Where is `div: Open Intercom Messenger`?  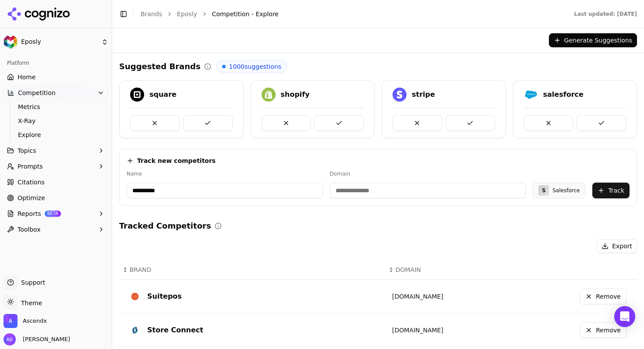
div: Open Intercom Messenger is located at coordinates (625, 317).